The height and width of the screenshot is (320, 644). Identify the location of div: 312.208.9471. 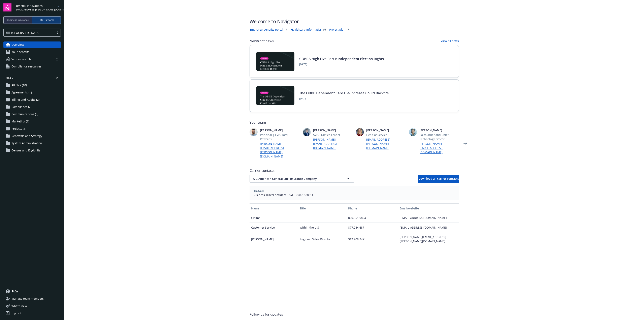
(372, 239).